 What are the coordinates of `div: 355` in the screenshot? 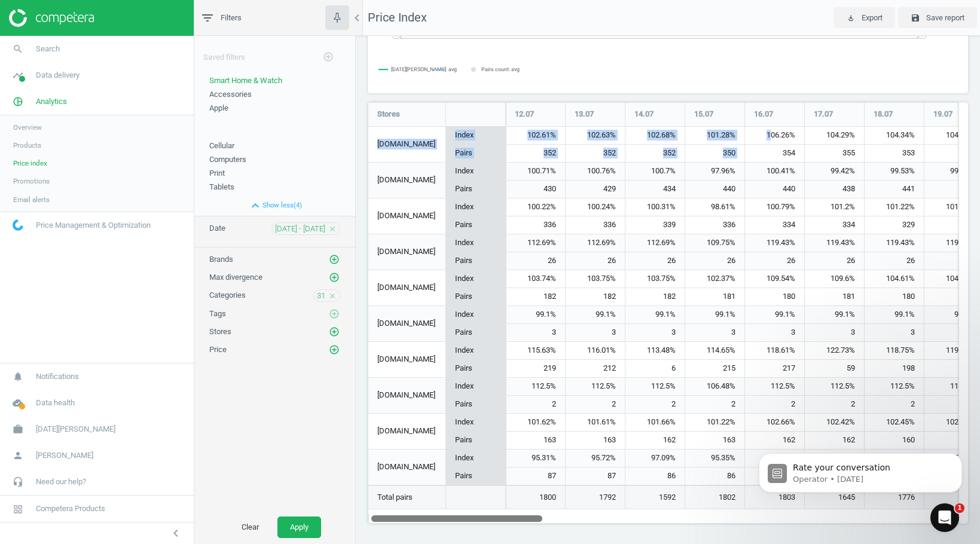 It's located at (835, 153).